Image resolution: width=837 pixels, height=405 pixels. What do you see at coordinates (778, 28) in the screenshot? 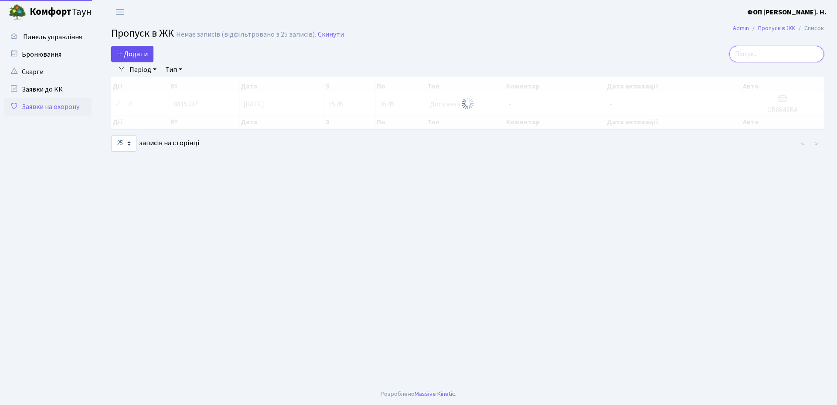
I see `nav: breadcrumb` at bounding box center [778, 28].